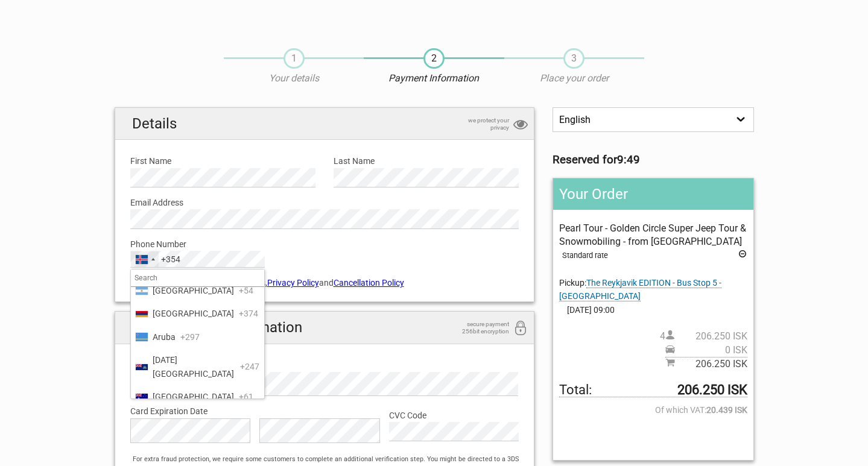  What do you see at coordinates (653, 194) in the screenshot?
I see `h2: Your Order` at bounding box center [653, 194].